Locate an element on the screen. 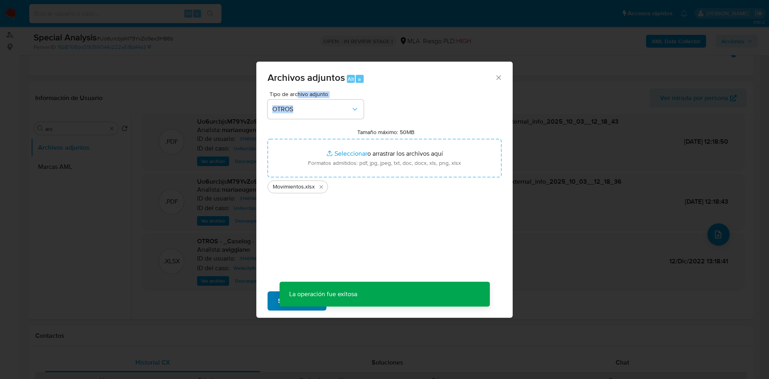 Image resolution: width=769 pixels, height=379 pixels. button: Eliminar Movimientos.xlsx is located at coordinates (321, 187).